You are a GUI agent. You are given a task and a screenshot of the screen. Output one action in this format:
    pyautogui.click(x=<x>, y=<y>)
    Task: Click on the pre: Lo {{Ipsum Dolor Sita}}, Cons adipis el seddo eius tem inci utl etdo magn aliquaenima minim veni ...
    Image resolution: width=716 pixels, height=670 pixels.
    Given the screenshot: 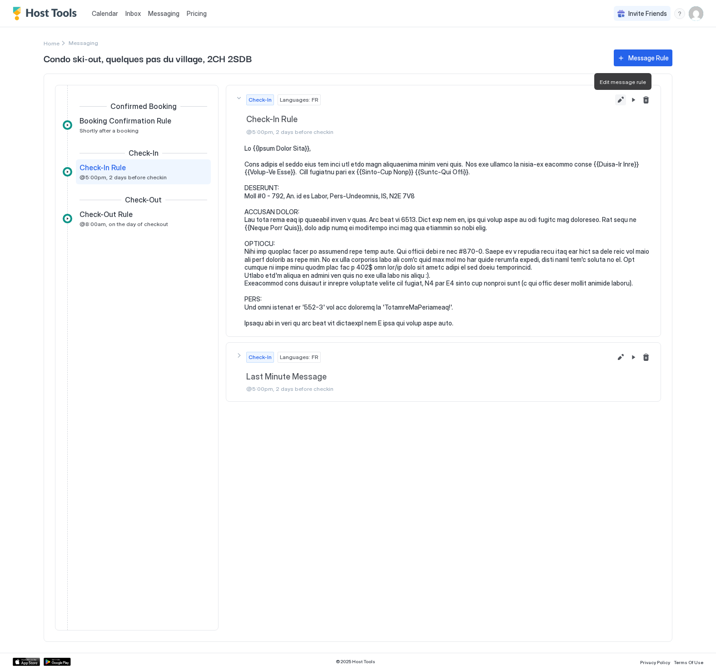 What is the action you would take?
    pyautogui.click(x=448, y=236)
    